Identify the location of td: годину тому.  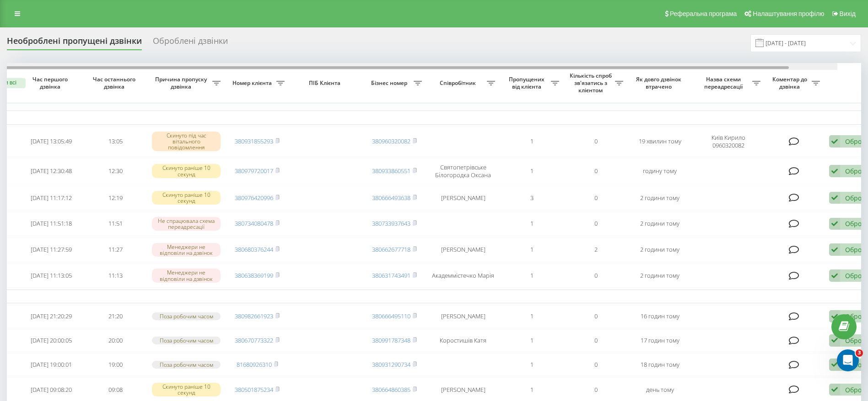
(660, 172).